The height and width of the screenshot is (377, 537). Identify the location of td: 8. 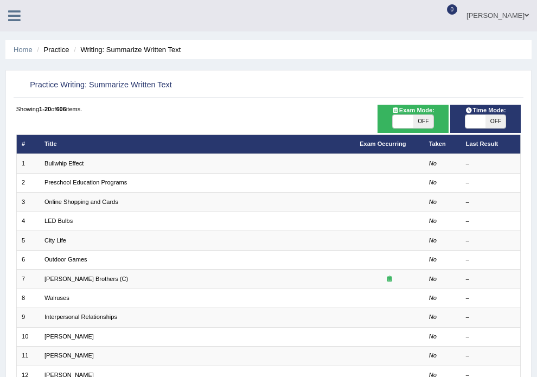
(28, 298).